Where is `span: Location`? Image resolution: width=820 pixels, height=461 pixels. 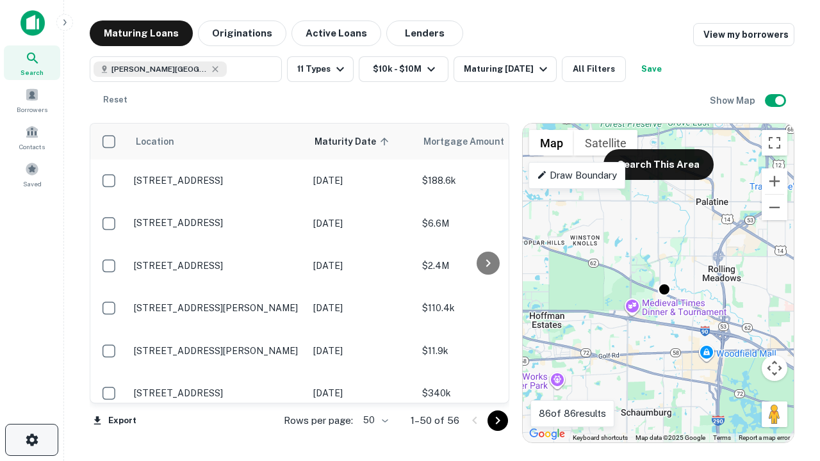
span: Location is located at coordinates (154, 142).